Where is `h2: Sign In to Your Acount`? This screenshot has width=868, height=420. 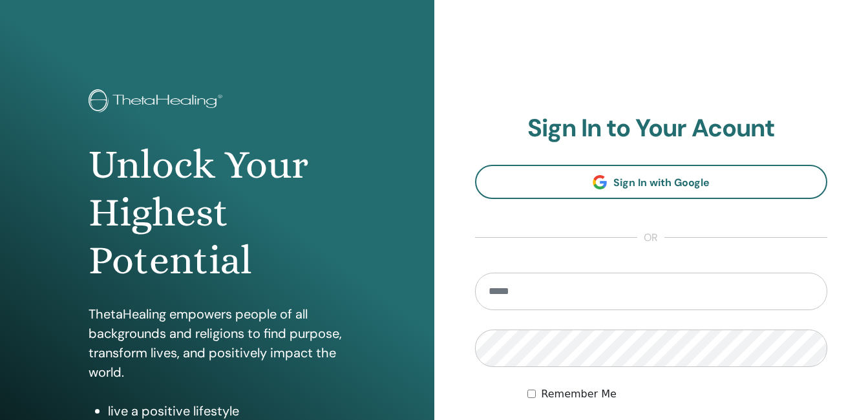
h2: Sign In to Your Acount is located at coordinates (651, 128).